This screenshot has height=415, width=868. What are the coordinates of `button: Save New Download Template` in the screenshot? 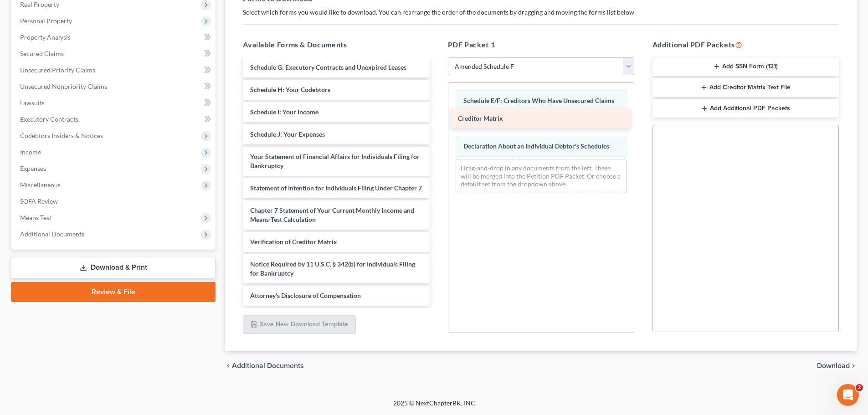 It's located at (299, 325).